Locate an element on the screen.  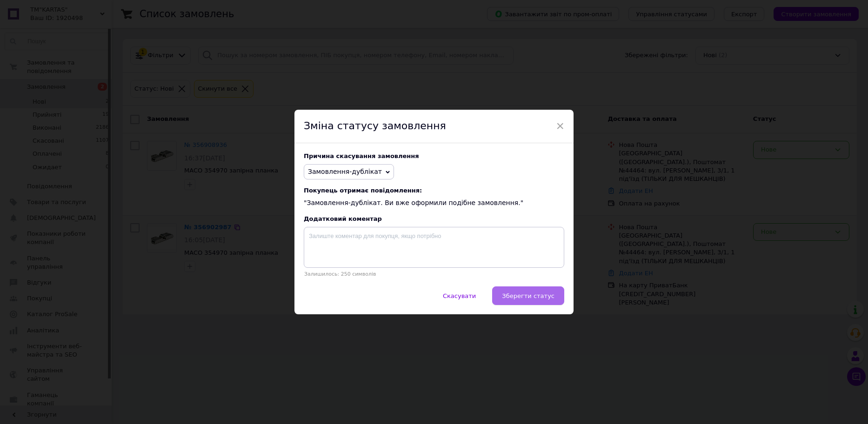
span: Замовлення-дублікат is located at coordinates (345, 172).